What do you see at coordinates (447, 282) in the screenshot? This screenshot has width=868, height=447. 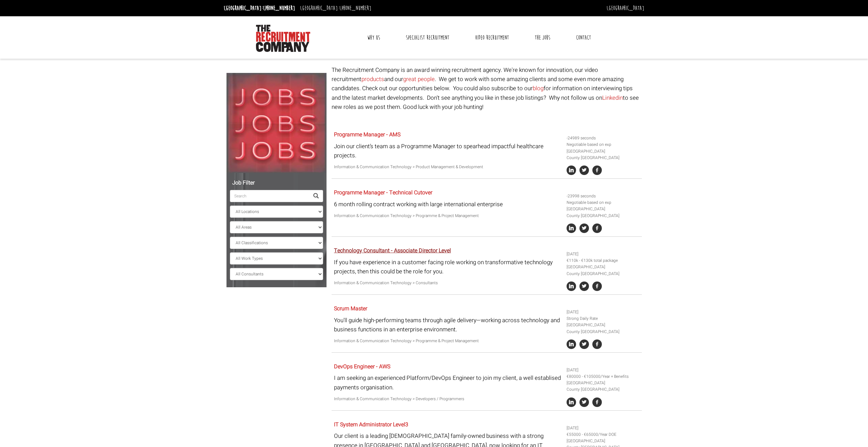 I see `p: Information & Communication Technology > Consultants` at bounding box center [447, 282].